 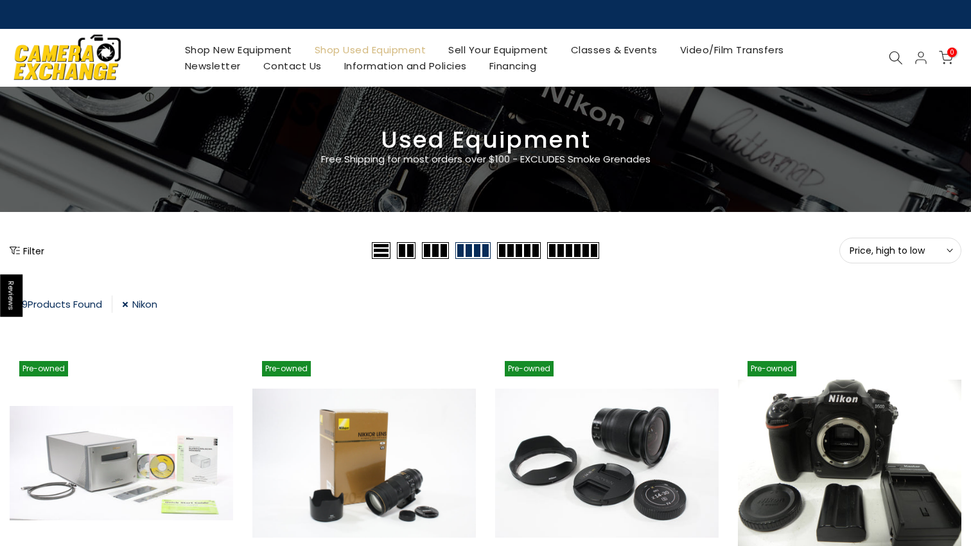 What do you see at coordinates (27, 250) in the screenshot?
I see `button: Show filters` at bounding box center [27, 250].